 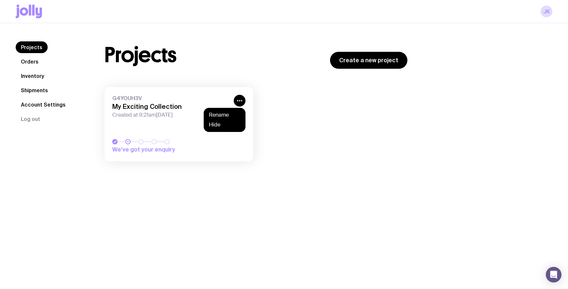 What do you see at coordinates (30, 62) in the screenshot?
I see `a: Orders` at bounding box center [30, 62].